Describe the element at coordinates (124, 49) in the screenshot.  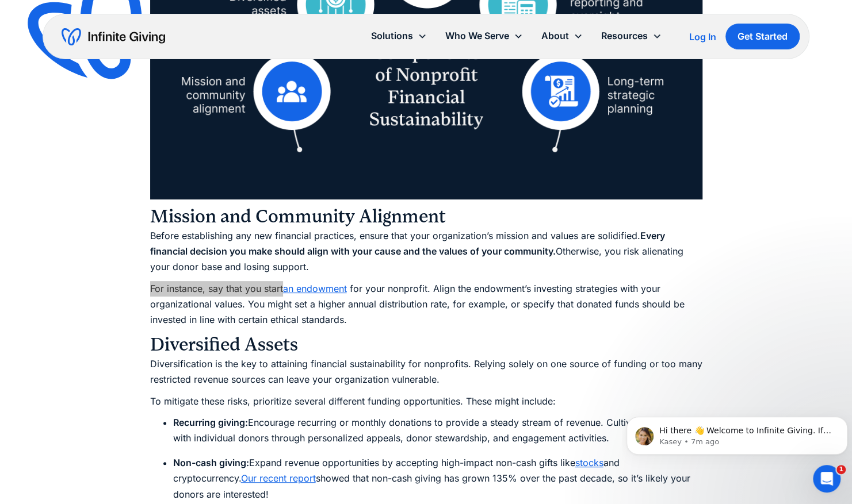
I see `p: Message from Kasey, sent 7m ago` at that location.